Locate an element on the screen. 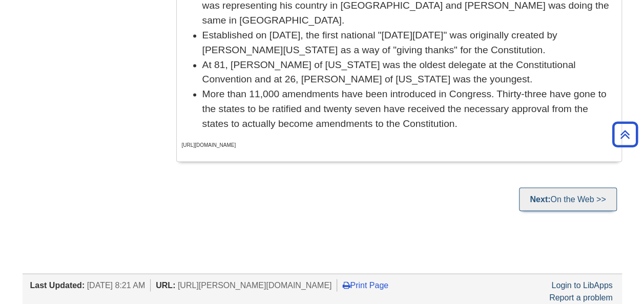 Image resolution: width=644 pixels, height=304 pixels. li: More than 11,000 amendments have been introduced in Congress. Thirty-three have gone to the state... is located at coordinates (410, 109).